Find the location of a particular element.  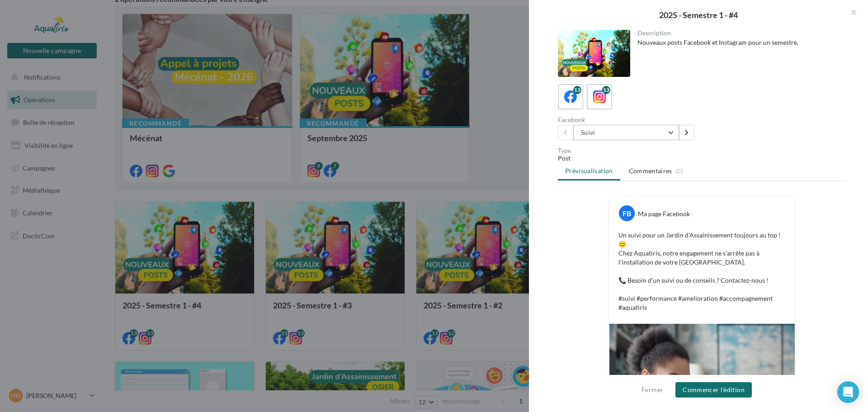

div: Facebook is located at coordinates (628, 120).